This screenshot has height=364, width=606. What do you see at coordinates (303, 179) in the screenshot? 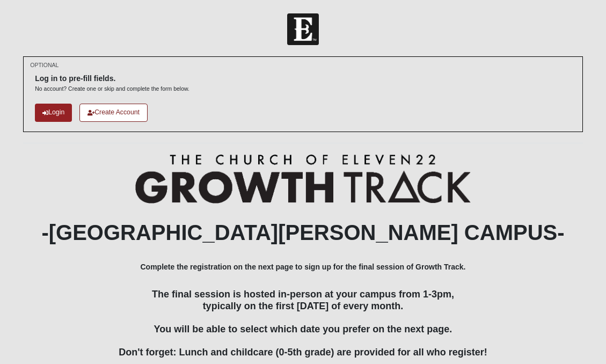
I see `img: Growth Track Logo` at bounding box center [303, 179].